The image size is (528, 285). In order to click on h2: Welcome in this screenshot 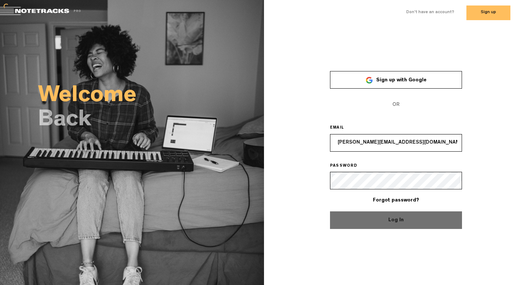, I will do `click(151, 97)`.